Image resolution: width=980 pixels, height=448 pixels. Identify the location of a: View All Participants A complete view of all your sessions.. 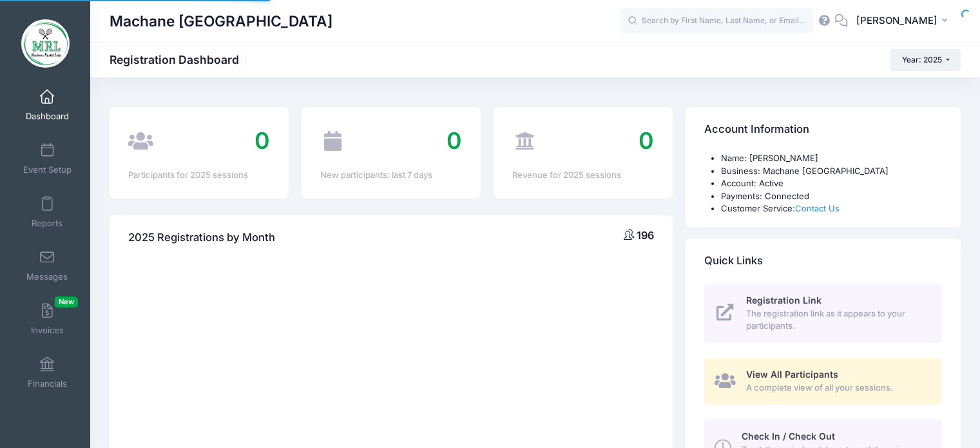
(823, 381).